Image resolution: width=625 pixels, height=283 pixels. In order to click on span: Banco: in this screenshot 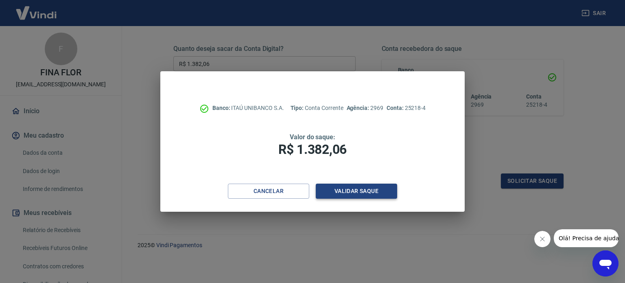, I will do `click(222, 108)`.